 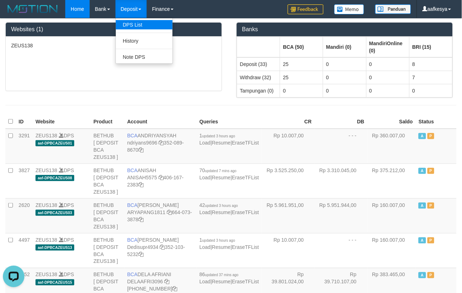 What do you see at coordinates (161, 143) in the screenshot?
I see `a: Copy ndriyans9696 to clipboard` at bounding box center [161, 143].